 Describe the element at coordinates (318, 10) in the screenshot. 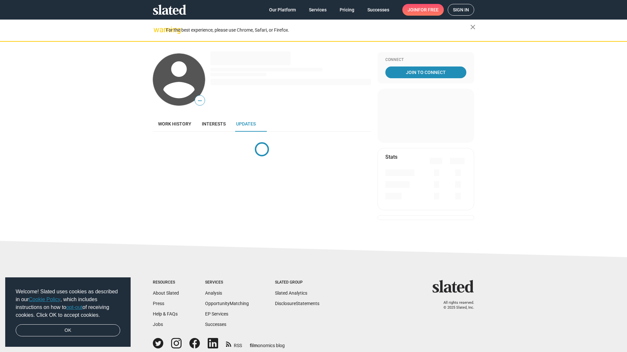

I see `span: Services` at that location.